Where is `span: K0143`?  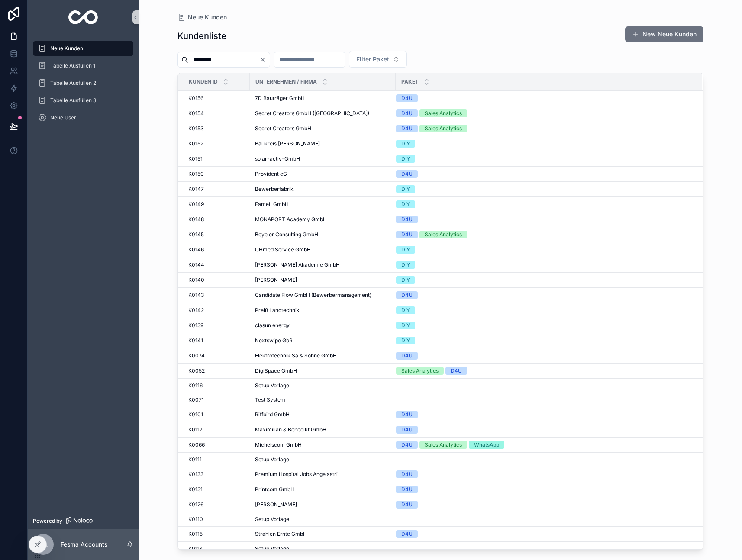
span: K0143 is located at coordinates (196, 295).